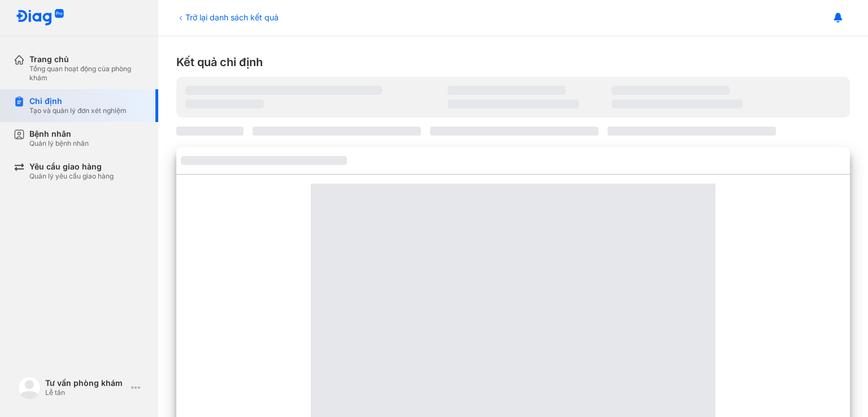 The height and width of the screenshot is (417, 868). Describe the element at coordinates (78, 101) in the screenshot. I see `div: Chỉ định` at that location.